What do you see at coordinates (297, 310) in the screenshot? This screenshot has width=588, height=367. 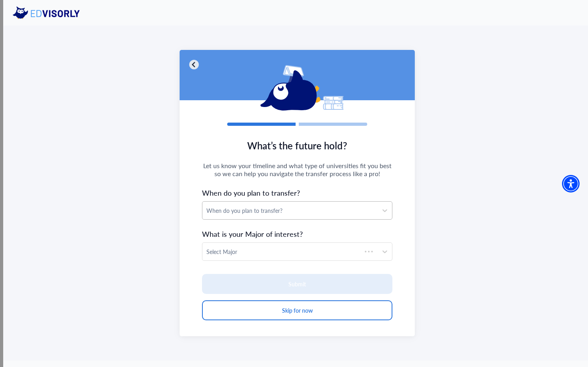 I see `button: Skip for now` at bounding box center [297, 310].